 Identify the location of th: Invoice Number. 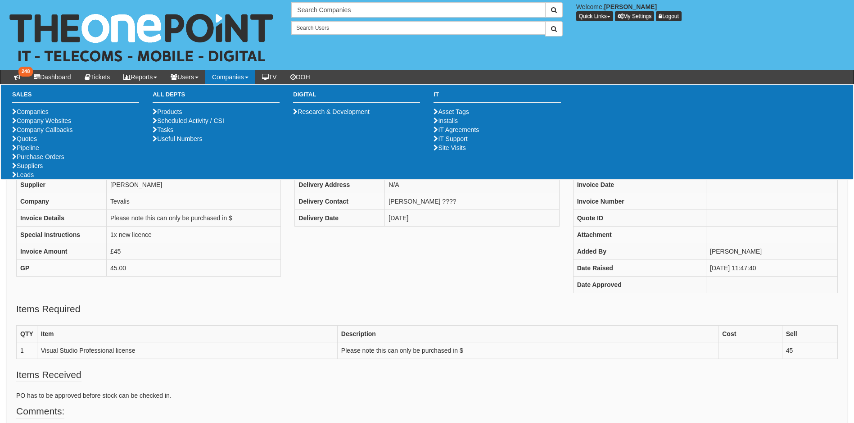
(639, 201).